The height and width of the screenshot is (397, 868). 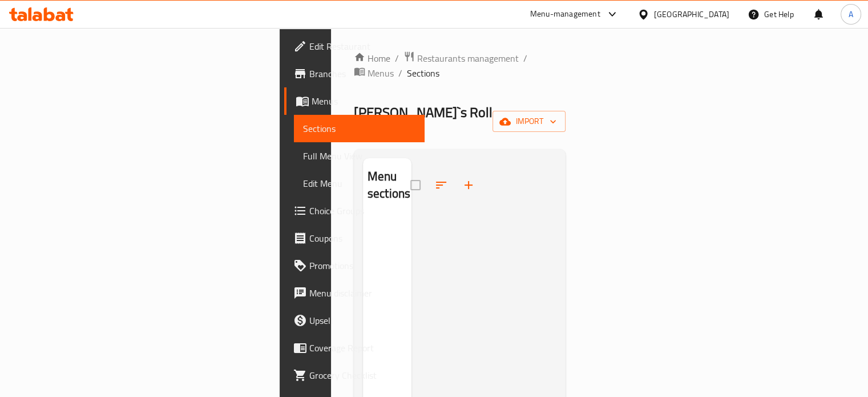 What do you see at coordinates (354, 265) in the screenshot?
I see `a: Promotions` at bounding box center [354, 265].